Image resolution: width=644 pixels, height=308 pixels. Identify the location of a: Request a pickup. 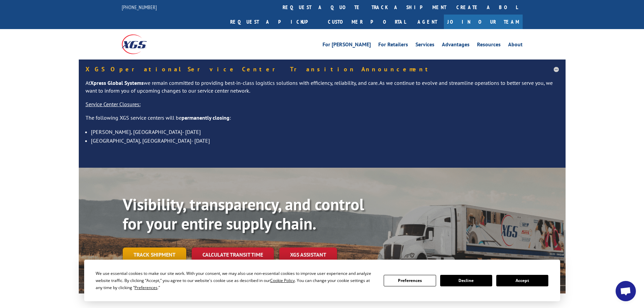
(274, 22).